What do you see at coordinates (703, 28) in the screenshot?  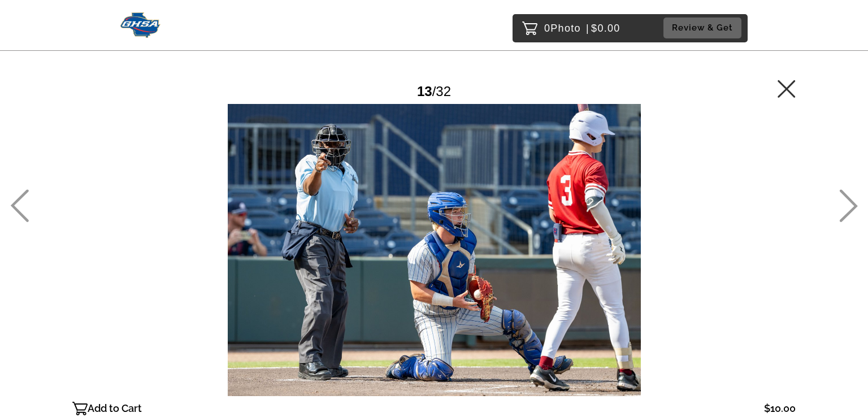 I see `button: Review & Get` at bounding box center [703, 28].